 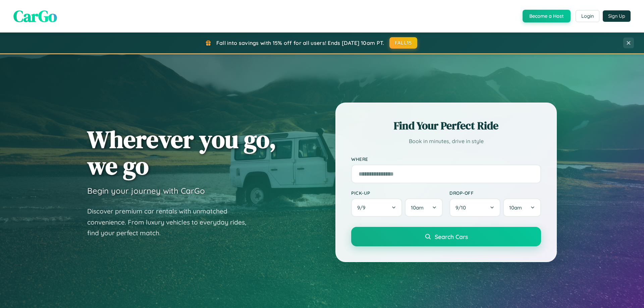 I want to click on button: 9/10, so click(x=475, y=208).